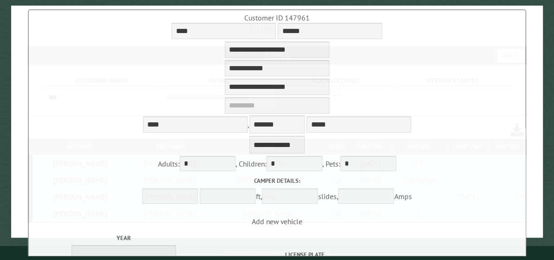  What do you see at coordinates (124, 237) in the screenshot?
I see `label: Year` at bounding box center [124, 237].